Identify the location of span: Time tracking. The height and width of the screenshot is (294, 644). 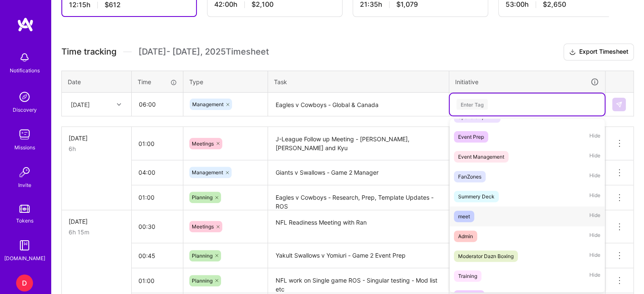
(89, 52).